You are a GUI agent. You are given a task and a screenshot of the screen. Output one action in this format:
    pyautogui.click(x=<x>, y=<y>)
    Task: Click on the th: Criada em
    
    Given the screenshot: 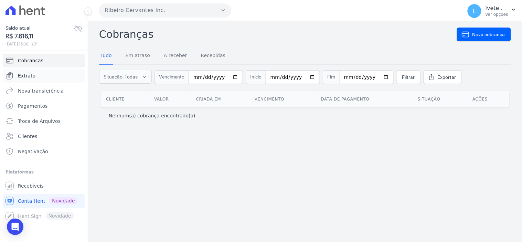 What is the action you would take?
    pyautogui.click(x=220, y=99)
    